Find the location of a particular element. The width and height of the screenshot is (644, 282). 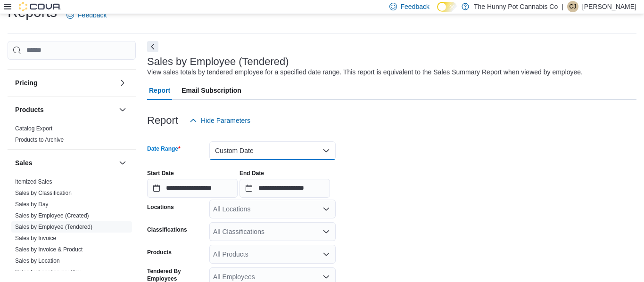

span: Sales by Invoice & Product is located at coordinates (48, 249).